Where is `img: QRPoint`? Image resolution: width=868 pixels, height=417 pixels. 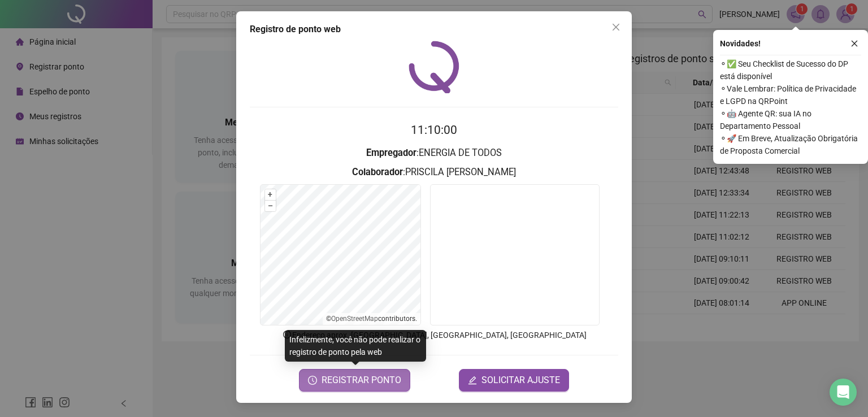 img: QRPoint is located at coordinates (434, 67).